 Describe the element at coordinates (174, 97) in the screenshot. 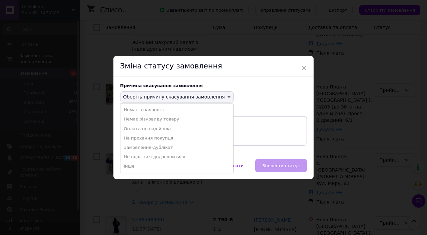

I see `span: Оберіть причину скасування замовлення` at that location.